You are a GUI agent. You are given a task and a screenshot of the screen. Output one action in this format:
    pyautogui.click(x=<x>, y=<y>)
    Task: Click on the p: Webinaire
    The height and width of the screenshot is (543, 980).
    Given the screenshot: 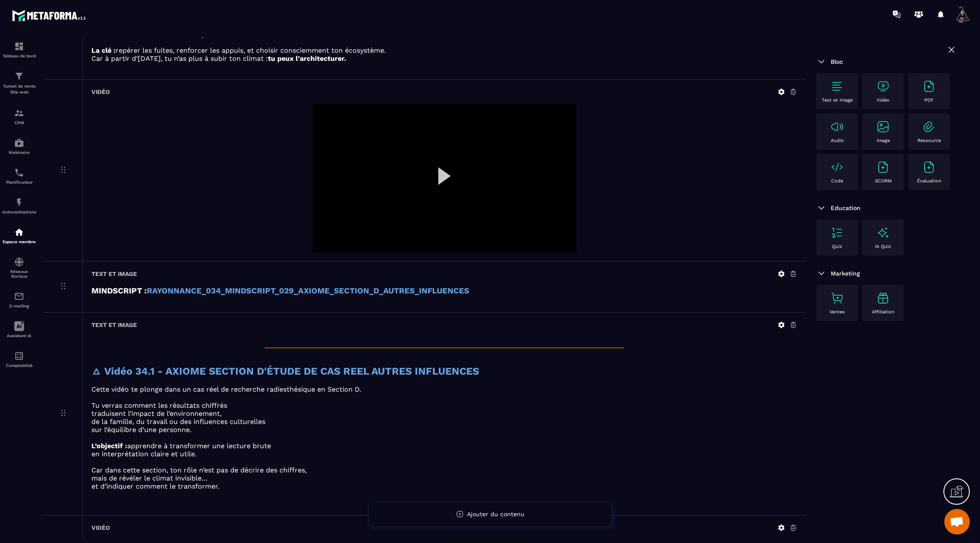 What is the action you would take?
    pyautogui.click(x=19, y=152)
    